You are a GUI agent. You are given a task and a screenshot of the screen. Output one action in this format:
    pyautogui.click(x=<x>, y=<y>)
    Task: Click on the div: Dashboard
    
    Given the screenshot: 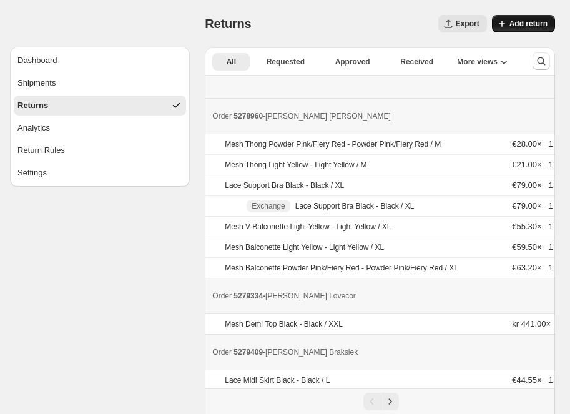 What is the action you would take?
    pyautogui.click(x=37, y=61)
    